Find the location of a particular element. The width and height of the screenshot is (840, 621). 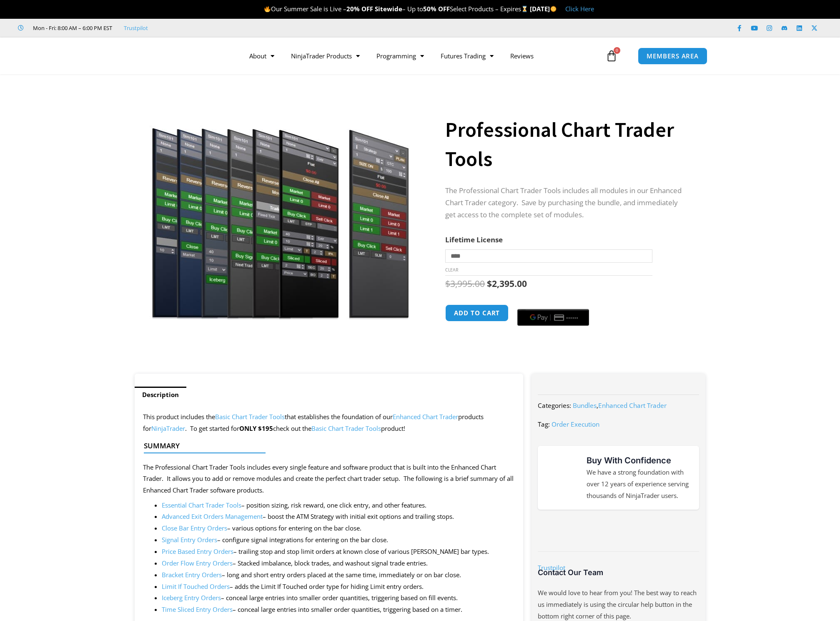

a: Bracket Entry Orders is located at coordinates (192, 574).